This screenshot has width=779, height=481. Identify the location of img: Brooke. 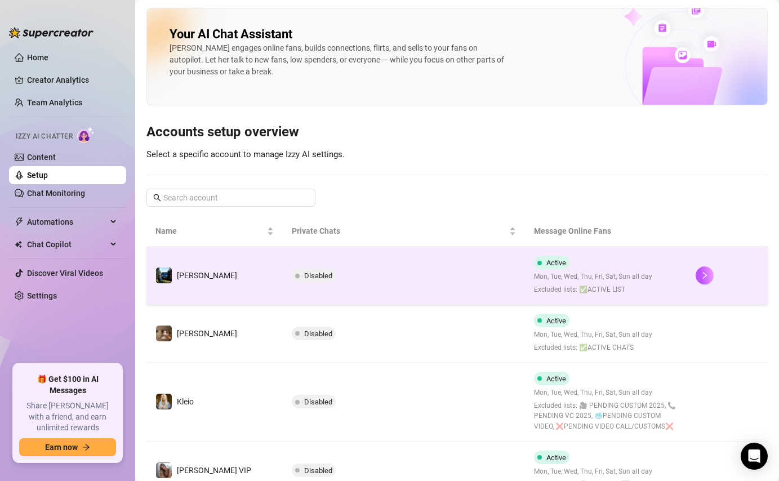
(164, 334).